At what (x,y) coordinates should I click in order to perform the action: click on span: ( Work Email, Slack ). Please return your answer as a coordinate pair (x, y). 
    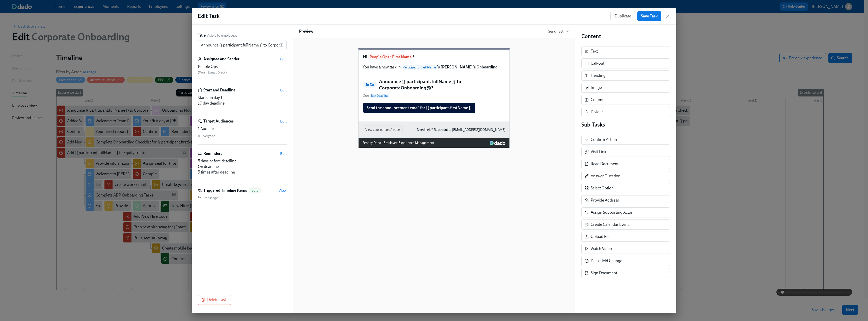
    Looking at the image, I should click on (213, 72).